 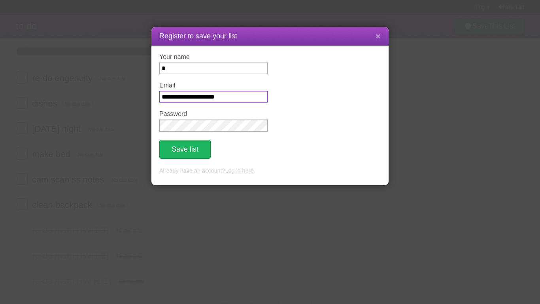 What do you see at coordinates (214, 85) in the screenshot?
I see `label: Email` at bounding box center [214, 85].